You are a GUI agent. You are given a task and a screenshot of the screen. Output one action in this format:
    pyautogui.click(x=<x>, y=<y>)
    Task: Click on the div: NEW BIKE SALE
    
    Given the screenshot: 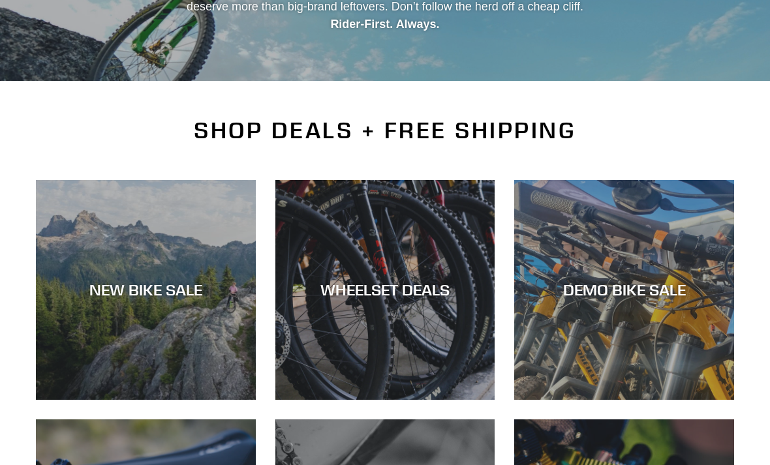 What is the action you would take?
    pyautogui.click(x=146, y=290)
    